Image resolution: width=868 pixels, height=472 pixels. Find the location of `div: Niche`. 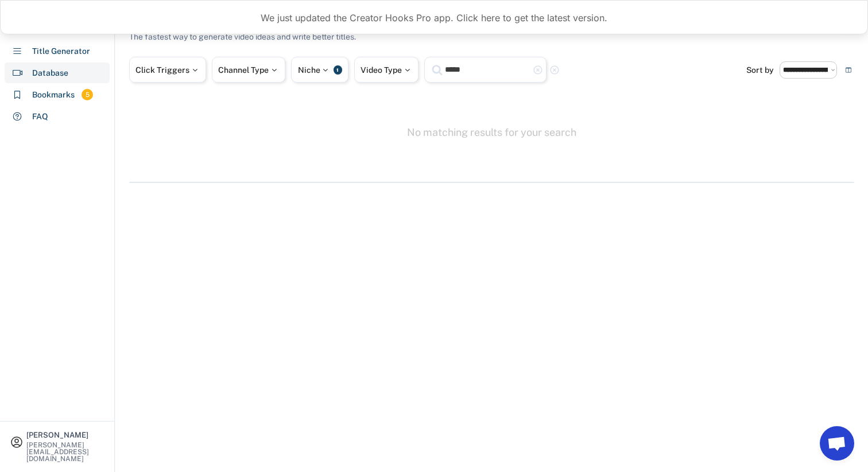

div: Niche is located at coordinates (314, 70).